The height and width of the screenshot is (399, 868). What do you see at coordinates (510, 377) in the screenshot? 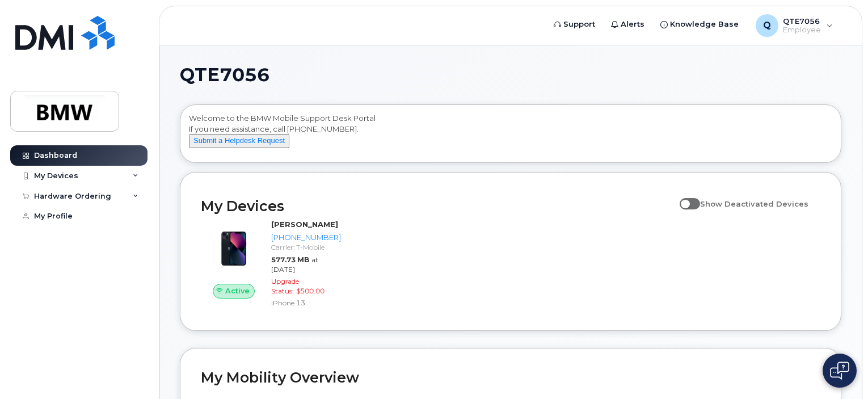
I see `h2: My Mobility Overview` at bounding box center [510, 377].